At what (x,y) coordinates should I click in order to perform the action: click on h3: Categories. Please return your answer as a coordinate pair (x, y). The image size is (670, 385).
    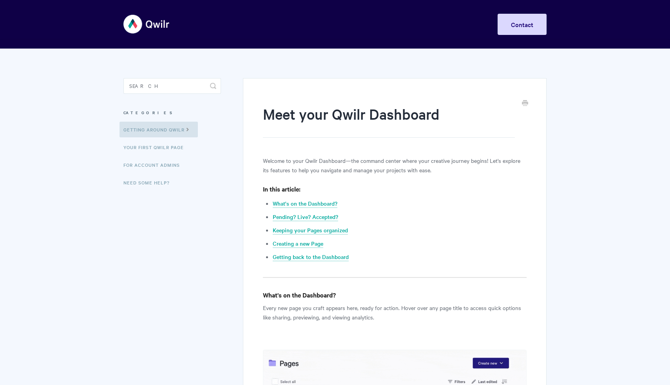
    Looking at the image, I should click on (172, 113).